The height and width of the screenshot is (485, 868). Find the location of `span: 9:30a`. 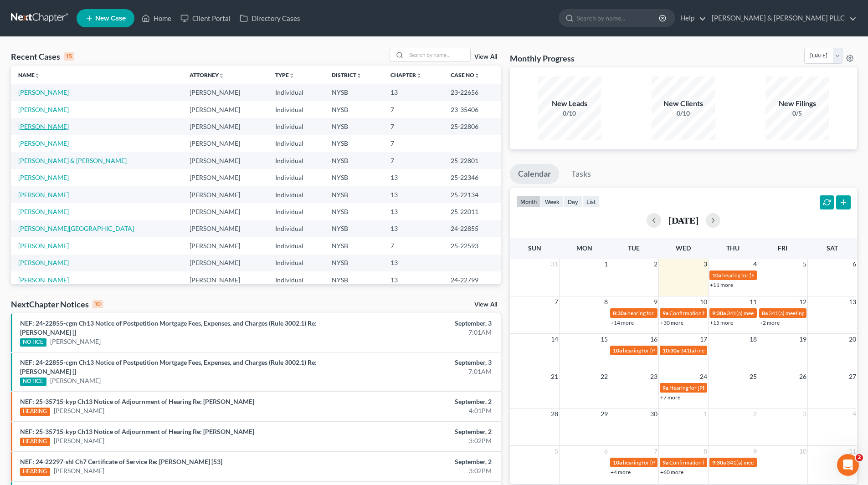

span: 9:30a is located at coordinates (719, 313).